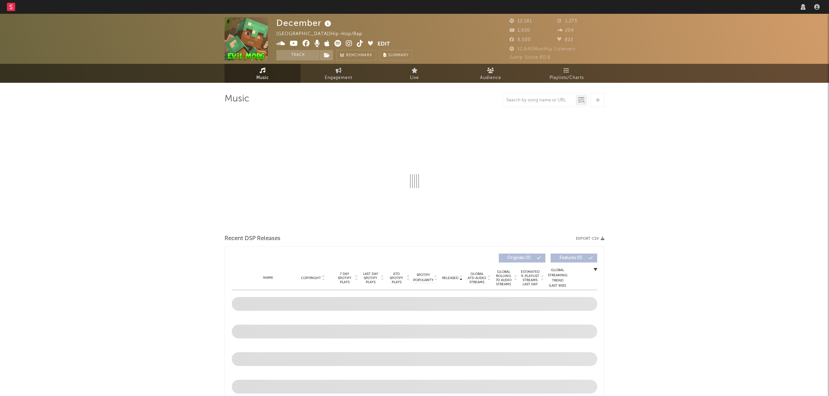  I want to click on div: December, so click(305, 23).